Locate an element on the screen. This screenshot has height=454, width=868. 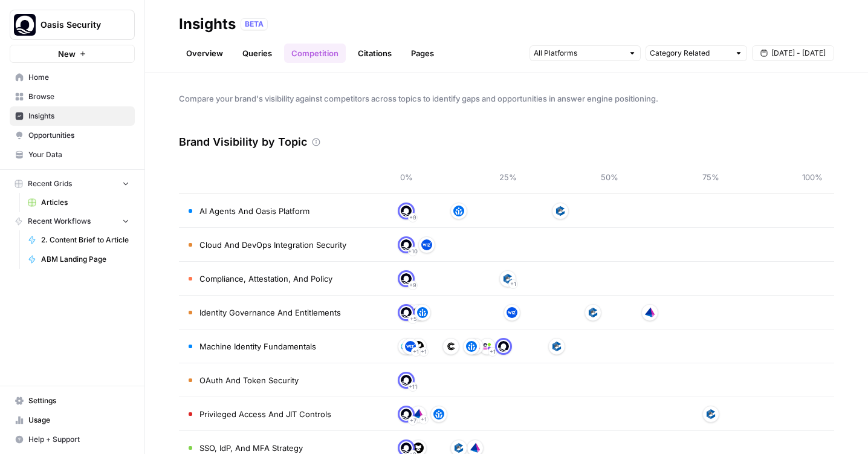
img: 8xc4cw1b9bv4c2v0n1kgt7zl4sbq is located at coordinates (406, 346).